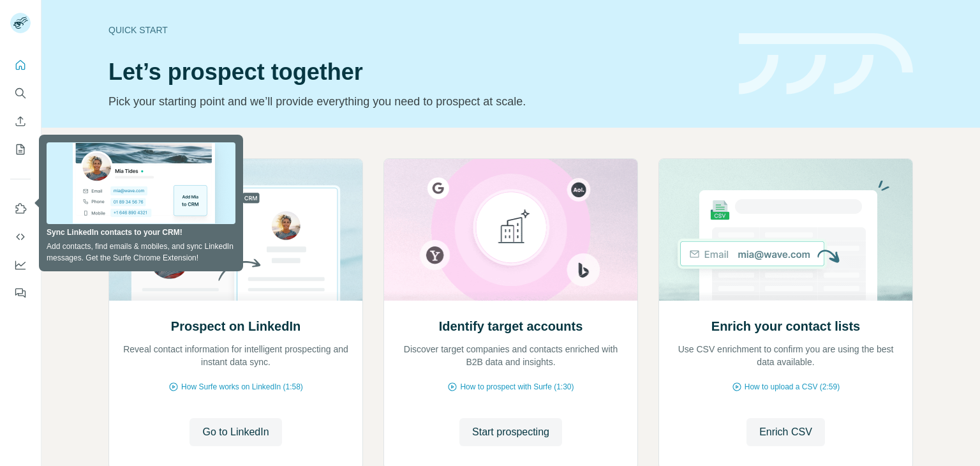 This screenshot has height=466, width=980. I want to click on span: Start prospecting, so click(510, 432).